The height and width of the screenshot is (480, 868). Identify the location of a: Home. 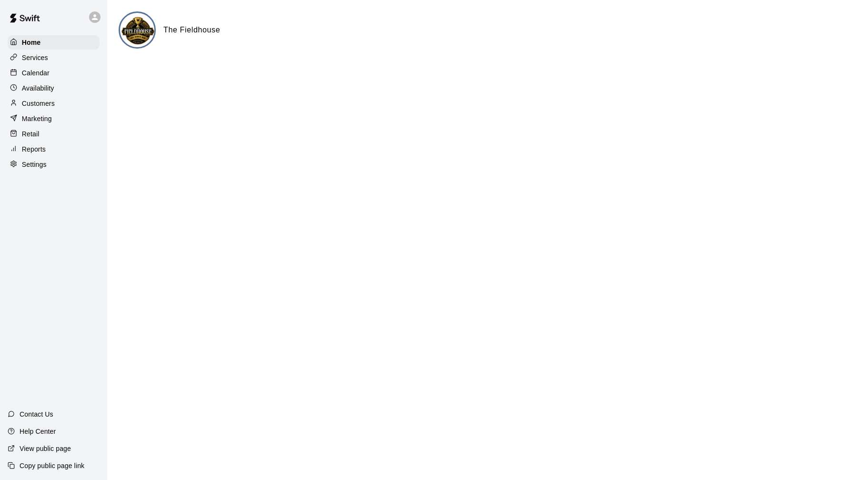
(53, 42).